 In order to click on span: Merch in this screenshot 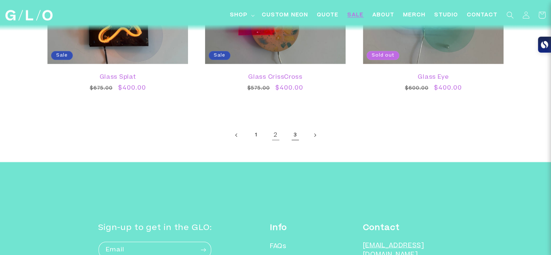, I will do `click(414, 15)`.